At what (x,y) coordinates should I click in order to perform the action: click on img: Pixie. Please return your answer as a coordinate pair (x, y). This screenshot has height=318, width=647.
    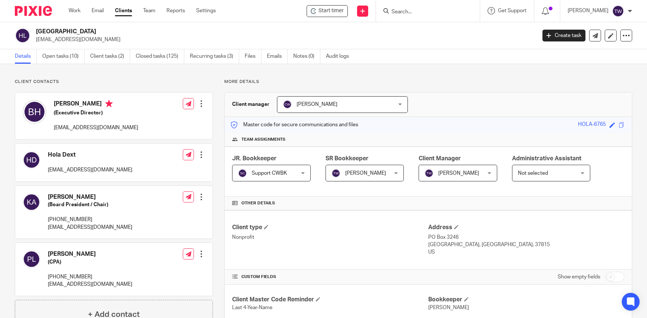
    Looking at the image, I should click on (33, 11).